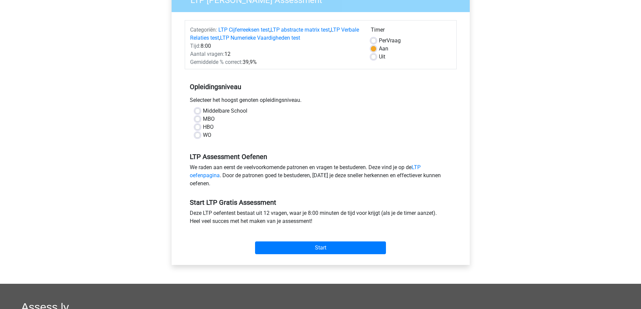 The height and width of the screenshot is (309, 641). I want to click on div: 39,9%, so click(275, 62).